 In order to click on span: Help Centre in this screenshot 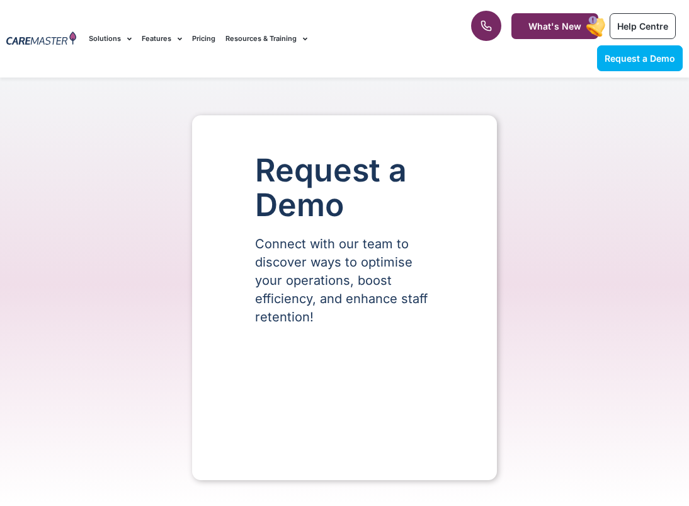, I will do `click(643, 26)`.